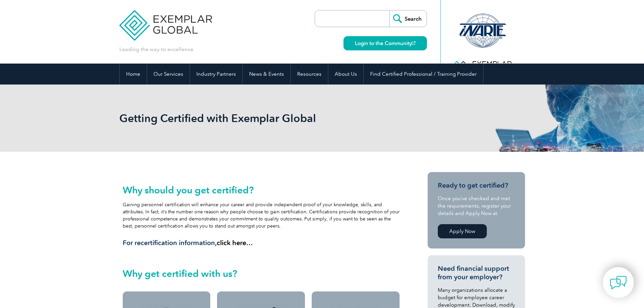 The image size is (644, 308). What do you see at coordinates (346, 74) in the screenshot?
I see `a: About Us` at bounding box center [346, 74].